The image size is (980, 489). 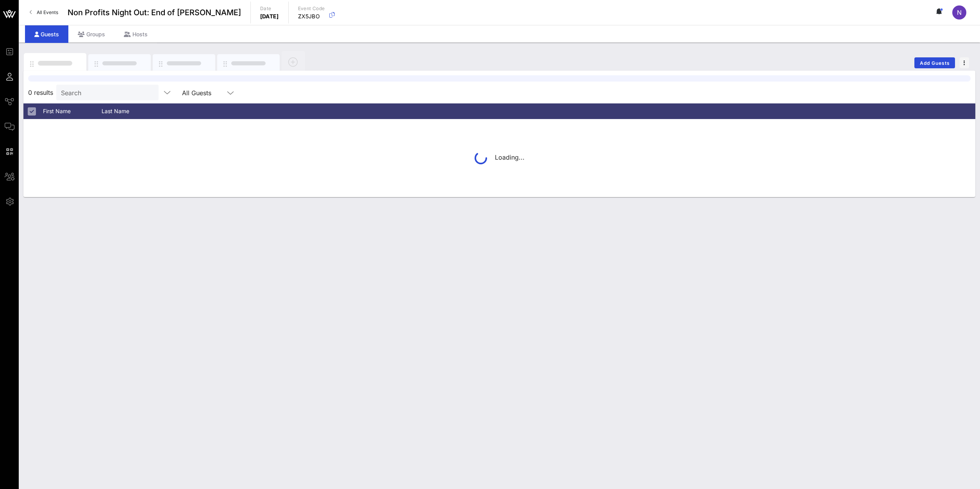 What do you see at coordinates (934, 63) in the screenshot?
I see `button: Add Guests` at bounding box center [934, 63].